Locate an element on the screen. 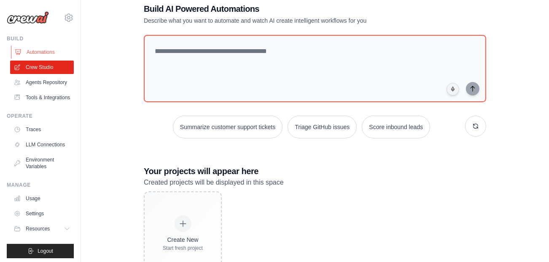 The width and height of the screenshot is (549, 262). button: Get new suggestions is located at coordinates (475, 126).